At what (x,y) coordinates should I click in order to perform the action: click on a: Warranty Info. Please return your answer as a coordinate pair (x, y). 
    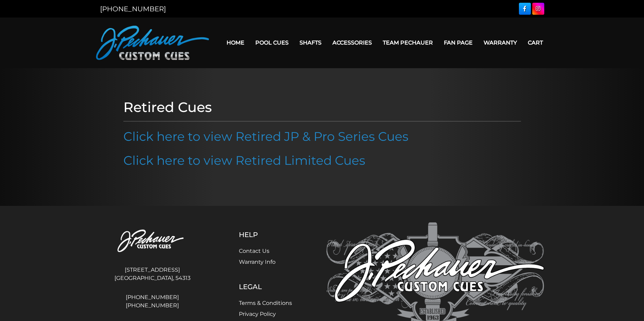
    Looking at the image, I should click on (257, 261).